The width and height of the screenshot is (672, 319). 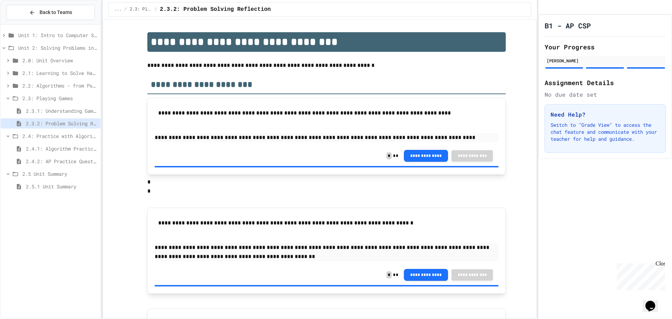 I want to click on span: 2.0: Unit Overview, so click(x=60, y=60).